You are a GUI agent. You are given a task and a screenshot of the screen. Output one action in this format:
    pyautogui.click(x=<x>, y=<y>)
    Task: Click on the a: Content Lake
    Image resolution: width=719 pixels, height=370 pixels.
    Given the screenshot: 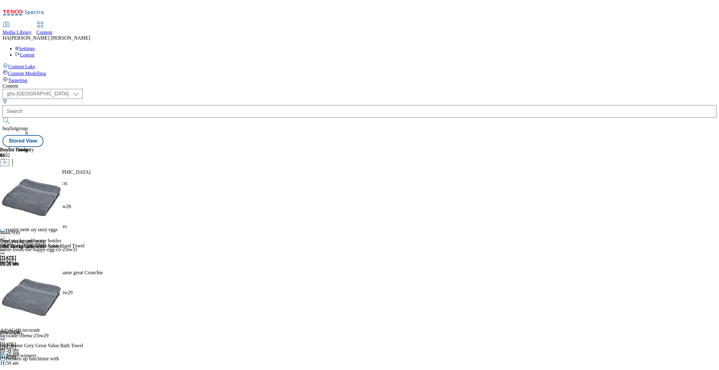 What is the action you would take?
    pyautogui.click(x=359, y=66)
    